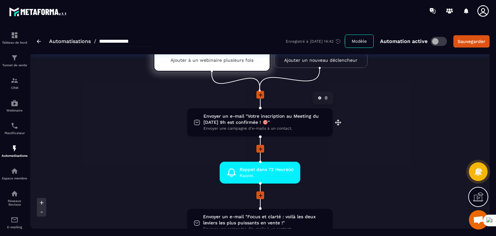 The height and width of the screenshot is (236, 496). I want to click on a: Automatisations, so click(70, 41).